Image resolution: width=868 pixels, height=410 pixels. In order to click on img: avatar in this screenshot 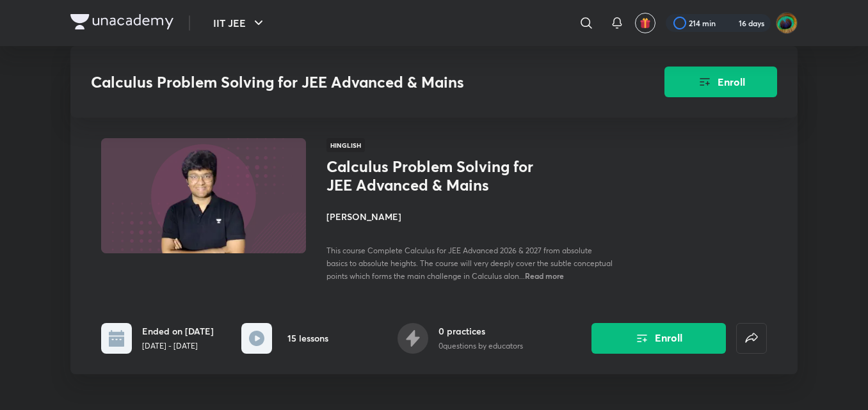, I will do `click(646, 23)`.